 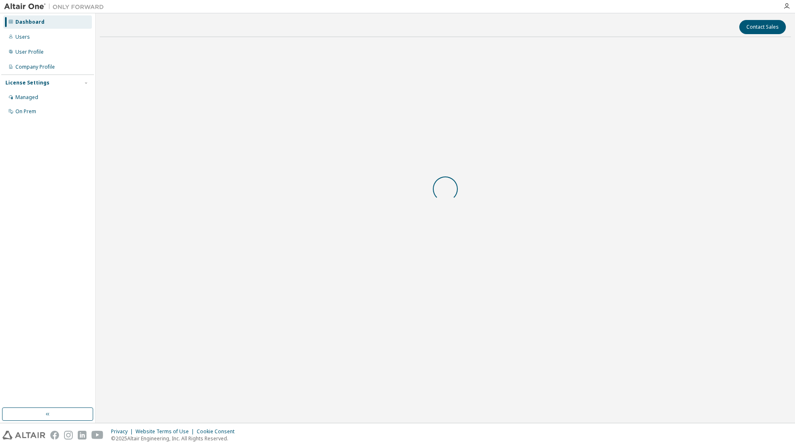 What do you see at coordinates (763, 27) in the screenshot?
I see `button: Contact Sales` at bounding box center [763, 27].